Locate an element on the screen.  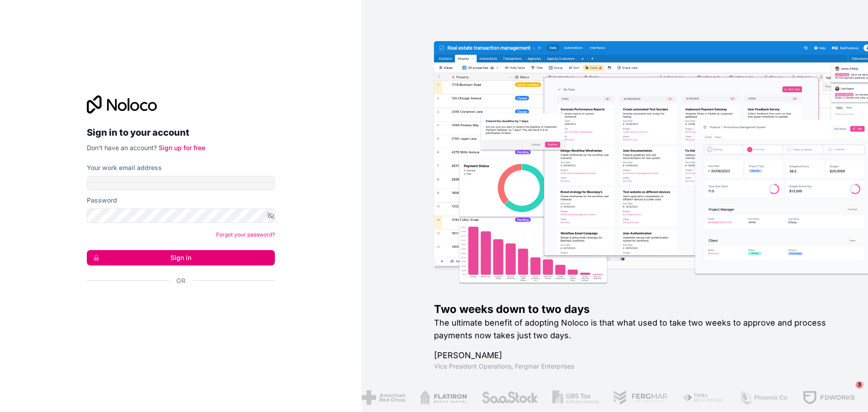
input: Email address is located at coordinates (181, 183).